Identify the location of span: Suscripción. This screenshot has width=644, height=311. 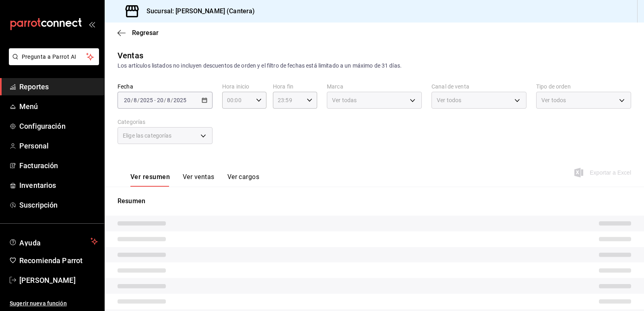
(58, 205).